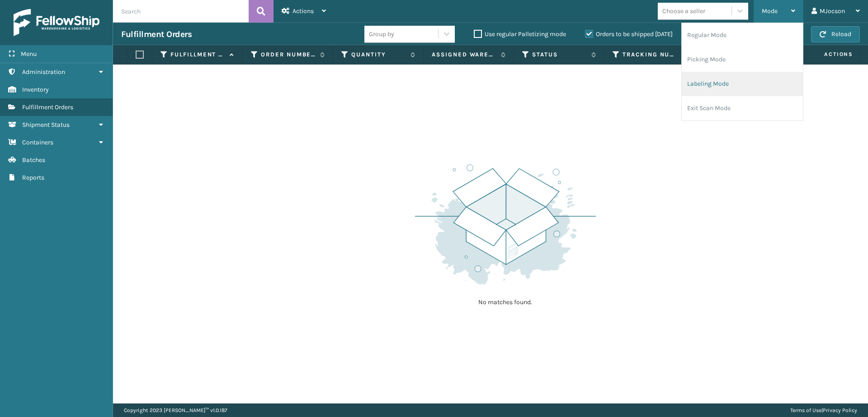 Image resolution: width=868 pixels, height=417 pixels. I want to click on span: Inventory, so click(35, 90).